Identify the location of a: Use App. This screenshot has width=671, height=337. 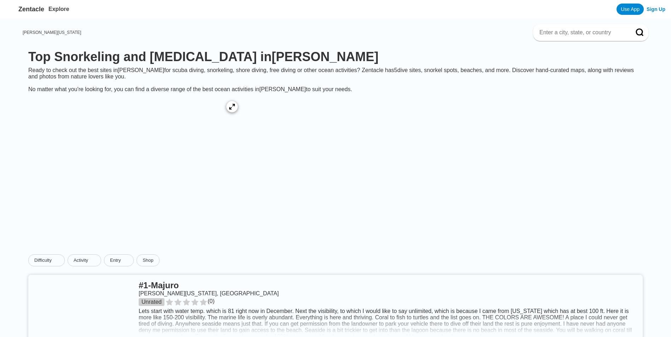
(630, 9).